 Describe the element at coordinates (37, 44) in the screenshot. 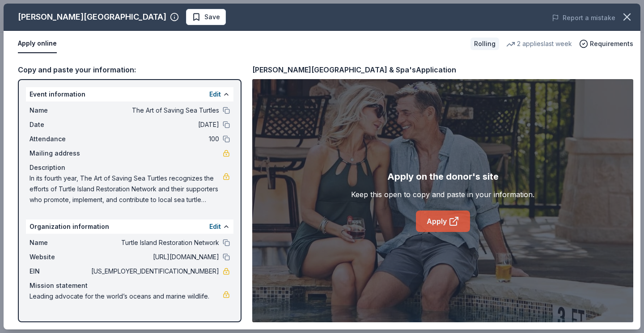

I see `button: Apply online` at that location.